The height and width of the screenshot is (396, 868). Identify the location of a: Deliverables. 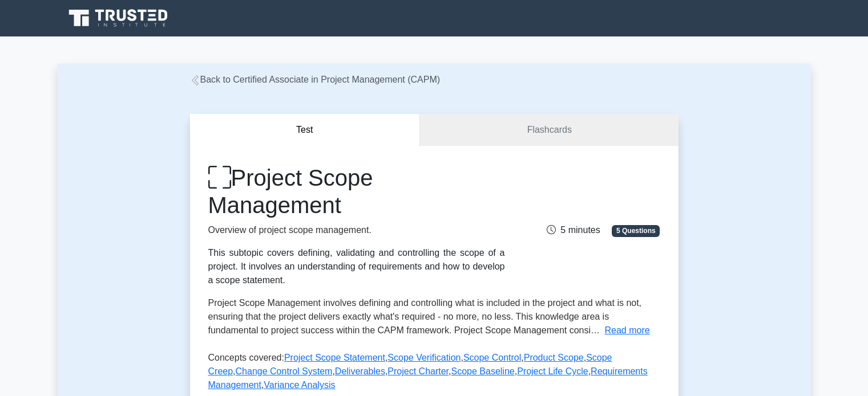
(361, 371).